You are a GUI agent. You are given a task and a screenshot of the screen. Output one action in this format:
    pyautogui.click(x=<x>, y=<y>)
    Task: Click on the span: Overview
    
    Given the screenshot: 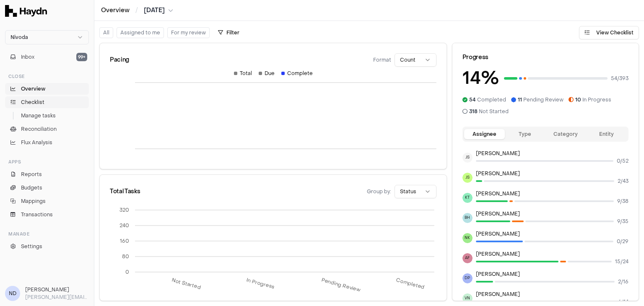 What is the action you would take?
    pyautogui.click(x=33, y=89)
    